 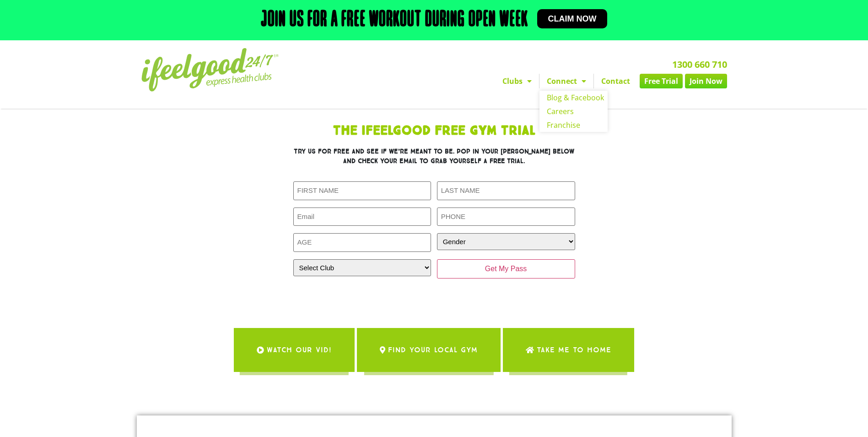 I want to click on a: Careers, so click(x=574, y=111).